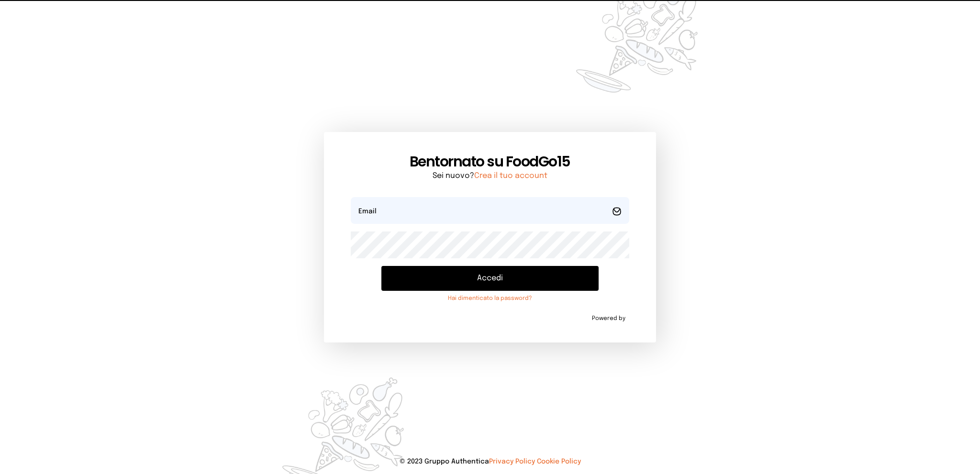  I want to click on h1: Bentornato su FoodGo15, so click(490, 161).